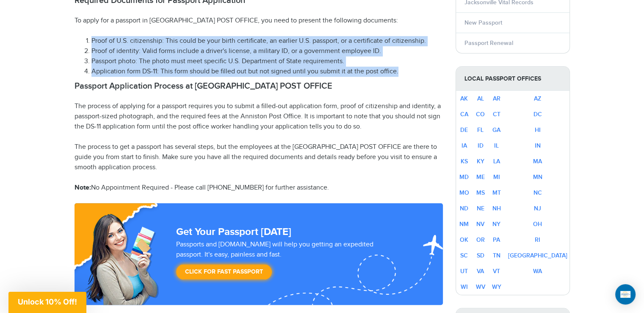 The height and width of the screenshot is (313, 644). Describe the element at coordinates (496, 177) in the screenshot. I see `a: MI` at that location.